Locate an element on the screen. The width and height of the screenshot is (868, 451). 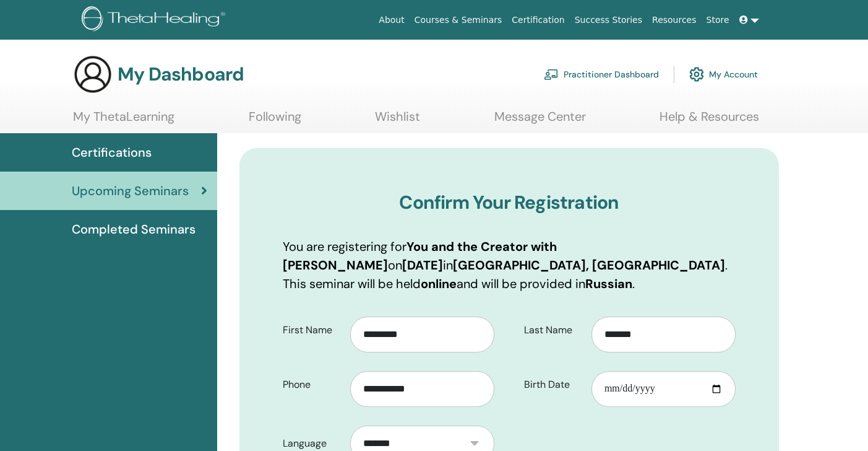
b: online is located at coordinates (439, 283).